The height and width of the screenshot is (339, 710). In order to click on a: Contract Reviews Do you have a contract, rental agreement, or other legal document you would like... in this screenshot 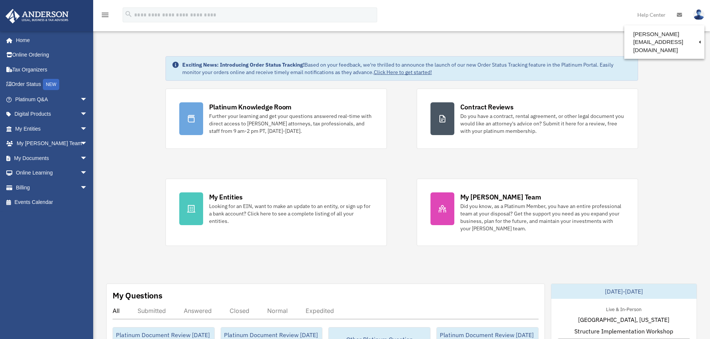, I will do `click(527, 119)`.